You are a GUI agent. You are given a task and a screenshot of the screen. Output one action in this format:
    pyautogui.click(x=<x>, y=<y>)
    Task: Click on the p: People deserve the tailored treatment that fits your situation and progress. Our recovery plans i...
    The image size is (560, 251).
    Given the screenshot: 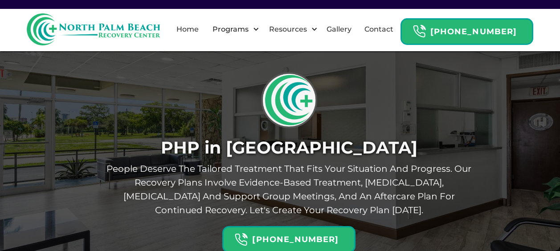 What is the action you would take?
    pyautogui.click(x=289, y=190)
    